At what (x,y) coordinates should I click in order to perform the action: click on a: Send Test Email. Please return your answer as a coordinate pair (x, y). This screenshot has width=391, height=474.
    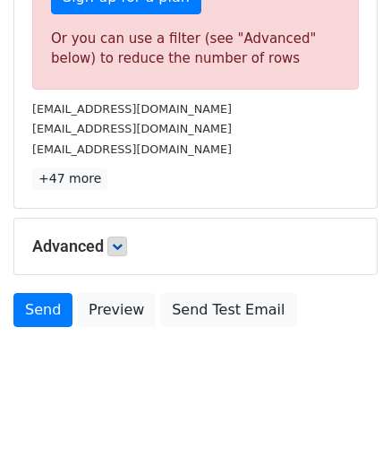
    Looking at the image, I should click on (228, 310).